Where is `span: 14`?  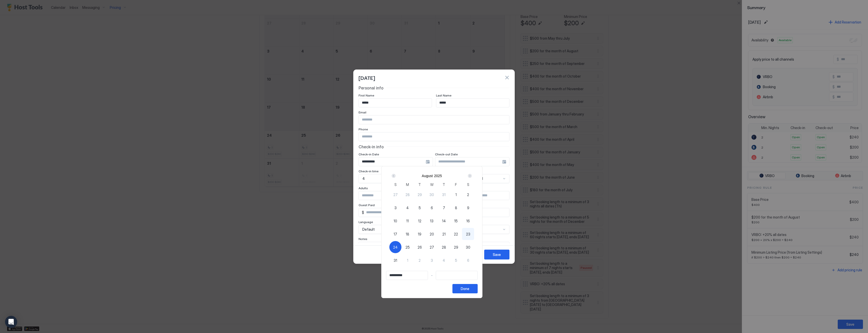
span: 14 is located at coordinates (444, 220).